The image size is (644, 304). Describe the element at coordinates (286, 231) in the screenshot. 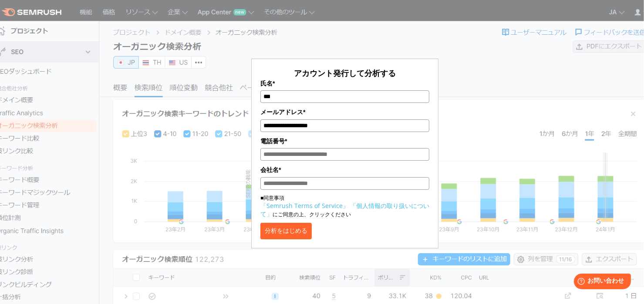

I see `button: 分析をはじめる` at that location.